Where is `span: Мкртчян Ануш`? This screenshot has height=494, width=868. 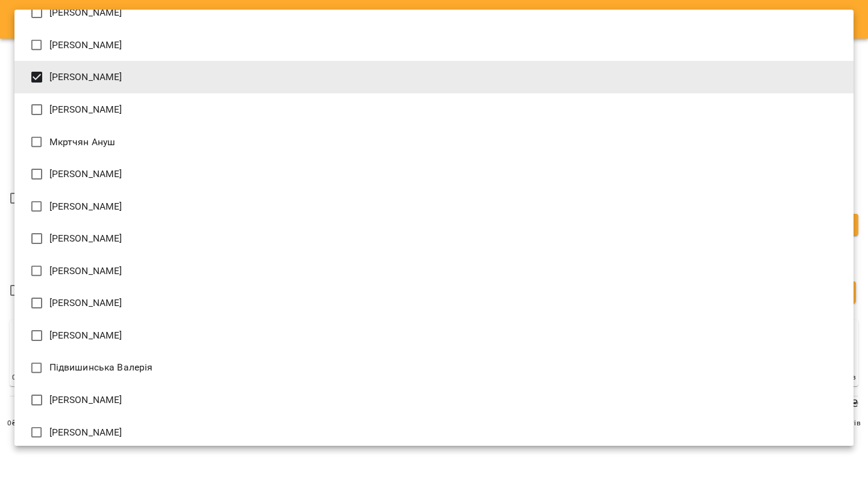
span: Мкртчян Ануш is located at coordinates (83, 142).